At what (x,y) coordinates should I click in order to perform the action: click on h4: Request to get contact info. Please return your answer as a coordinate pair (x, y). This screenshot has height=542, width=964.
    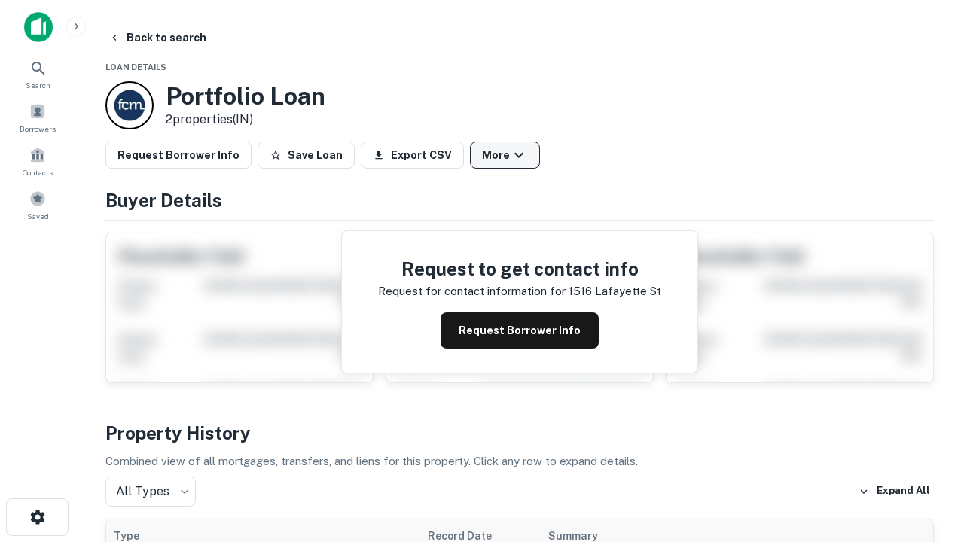
    Looking at the image, I should click on (519, 269).